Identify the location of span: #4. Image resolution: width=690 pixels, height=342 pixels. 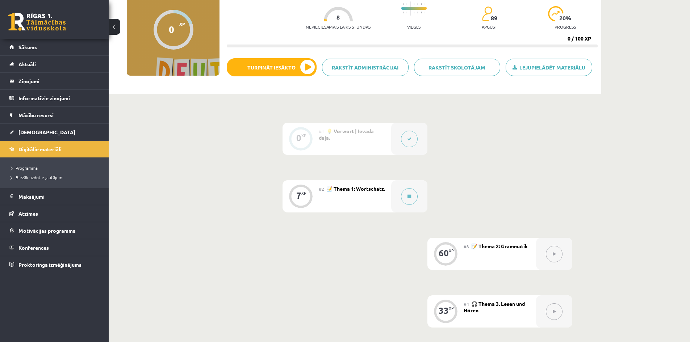
(466, 304).